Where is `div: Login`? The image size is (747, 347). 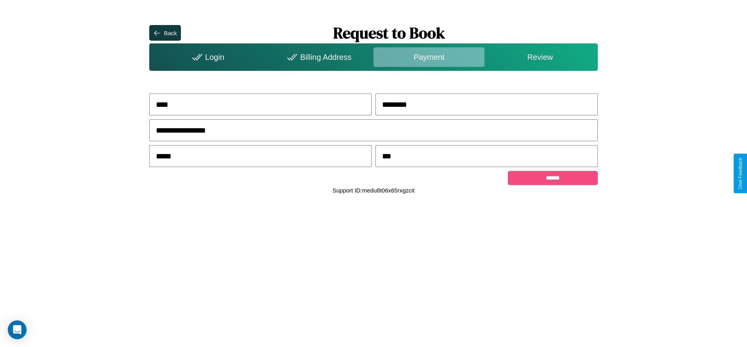
div: Login is located at coordinates (207, 57).